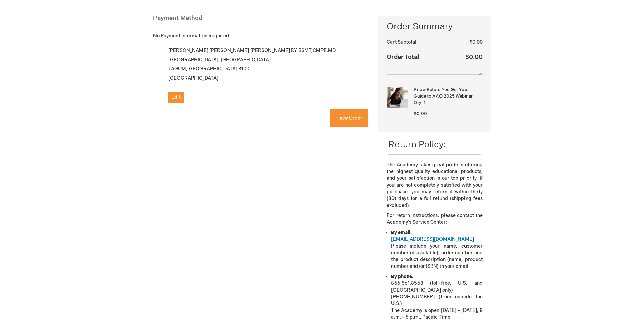 The width and height of the screenshot is (644, 320). What do you see at coordinates (418, 103) in the screenshot?
I see `span: Qty` at bounding box center [418, 103].